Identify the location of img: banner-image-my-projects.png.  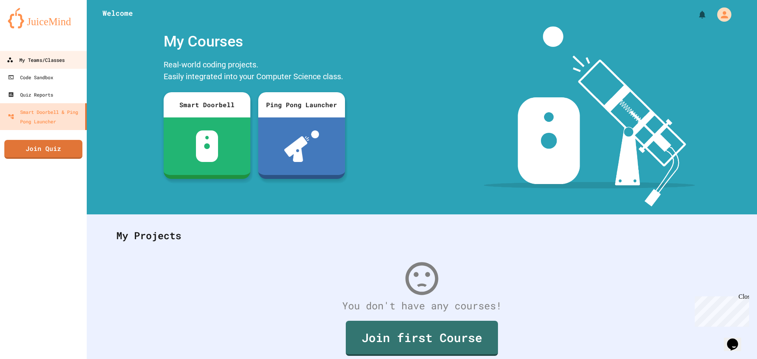
(589, 116).